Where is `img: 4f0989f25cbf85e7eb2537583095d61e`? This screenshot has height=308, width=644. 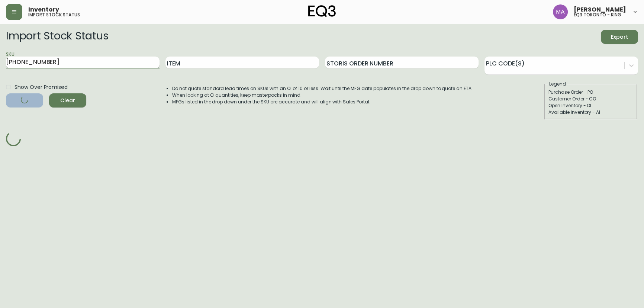
img: 4f0989f25cbf85e7eb2537583095d61e is located at coordinates (560, 12).